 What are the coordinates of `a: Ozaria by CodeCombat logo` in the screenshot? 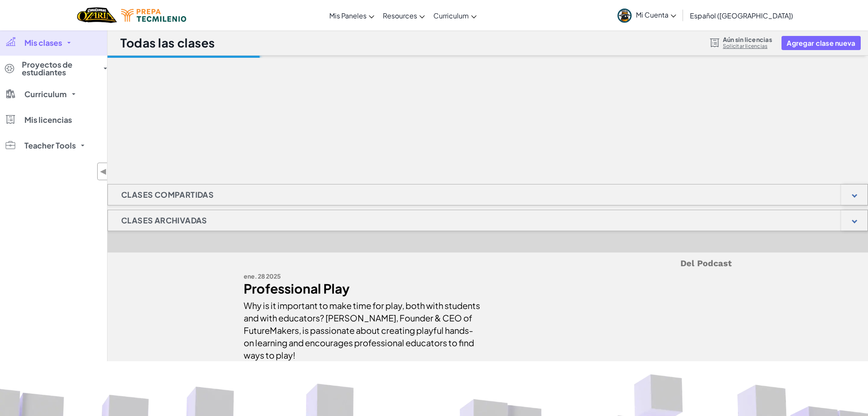 It's located at (97, 15).